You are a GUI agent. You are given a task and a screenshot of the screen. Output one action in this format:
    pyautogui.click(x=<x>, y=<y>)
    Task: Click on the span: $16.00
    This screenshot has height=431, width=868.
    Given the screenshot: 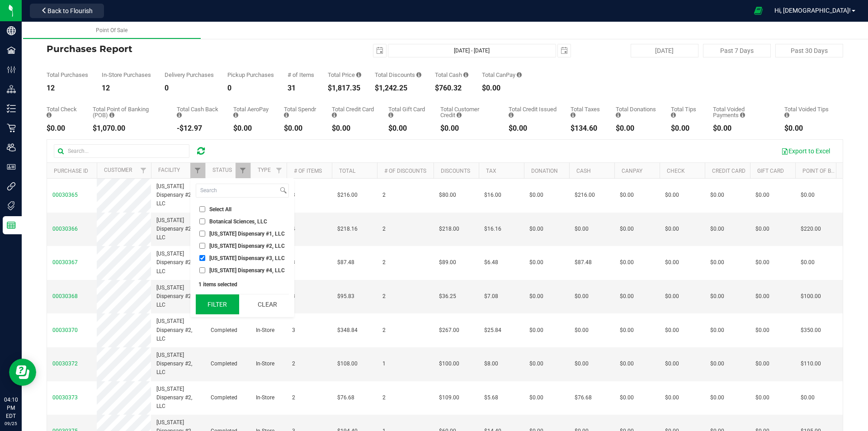 What is the action you would take?
    pyautogui.click(x=493, y=195)
    